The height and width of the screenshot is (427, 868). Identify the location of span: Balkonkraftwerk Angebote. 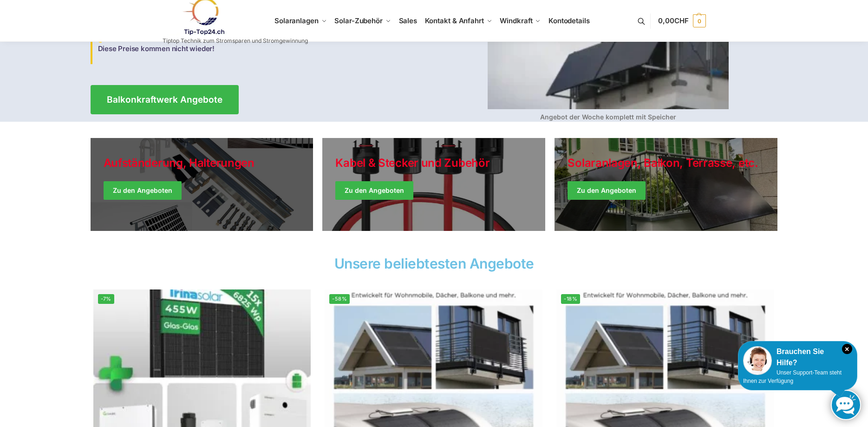
(164, 100).